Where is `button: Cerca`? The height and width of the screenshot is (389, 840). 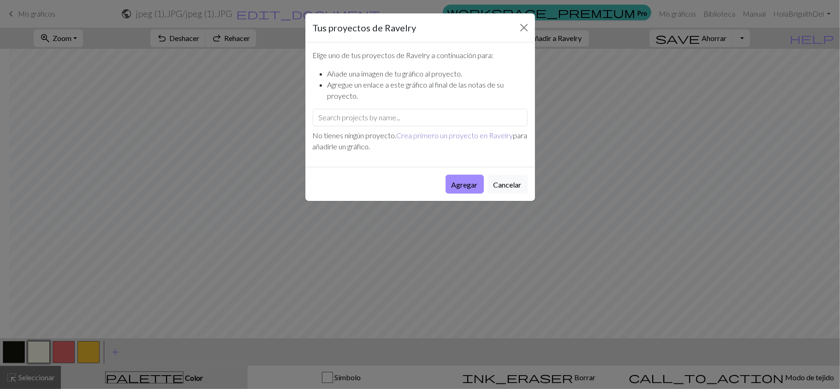 button: Cerca is located at coordinates (524, 28).